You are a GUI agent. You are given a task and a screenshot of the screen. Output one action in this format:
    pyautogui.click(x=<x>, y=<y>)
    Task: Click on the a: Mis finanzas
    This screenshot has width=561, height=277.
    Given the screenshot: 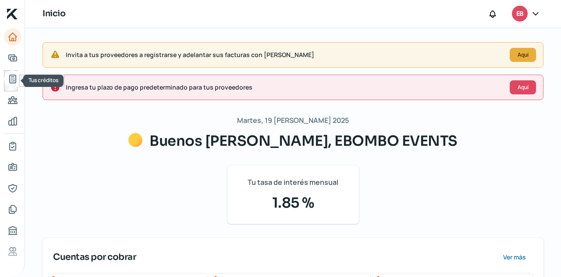 What is the action you would take?
    pyautogui.click(x=13, y=121)
    